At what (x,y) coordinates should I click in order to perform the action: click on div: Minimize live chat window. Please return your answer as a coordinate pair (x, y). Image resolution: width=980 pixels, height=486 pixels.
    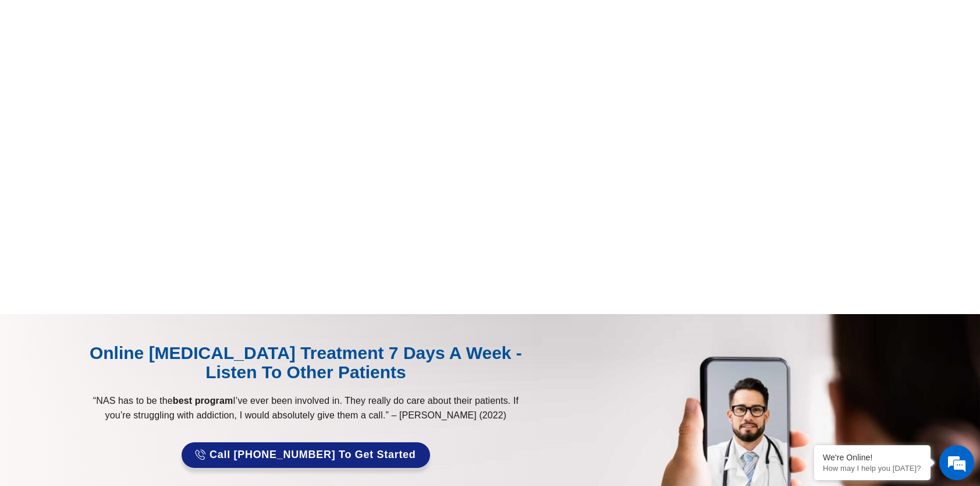
    Looking at the image, I should click on (205, 20).